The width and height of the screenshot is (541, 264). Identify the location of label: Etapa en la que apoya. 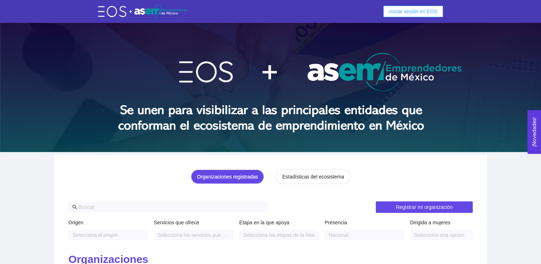
(264, 222).